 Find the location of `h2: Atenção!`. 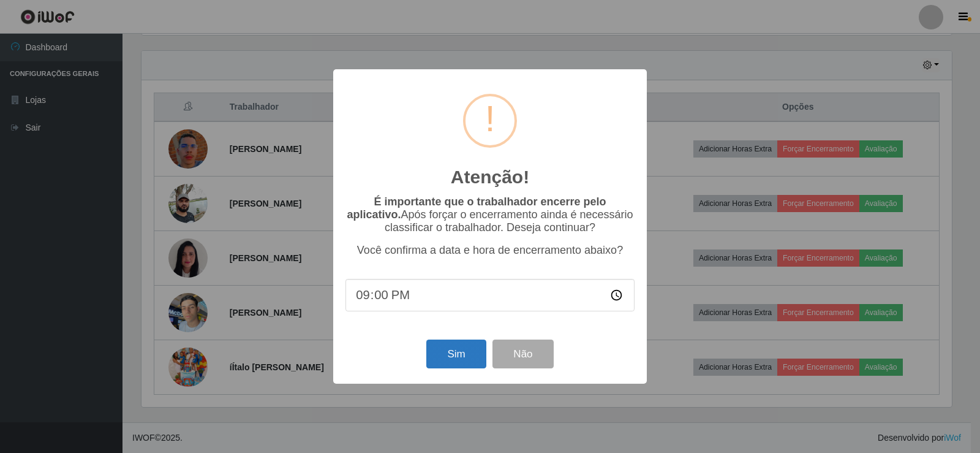

h2: Atenção! is located at coordinates (490, 177).